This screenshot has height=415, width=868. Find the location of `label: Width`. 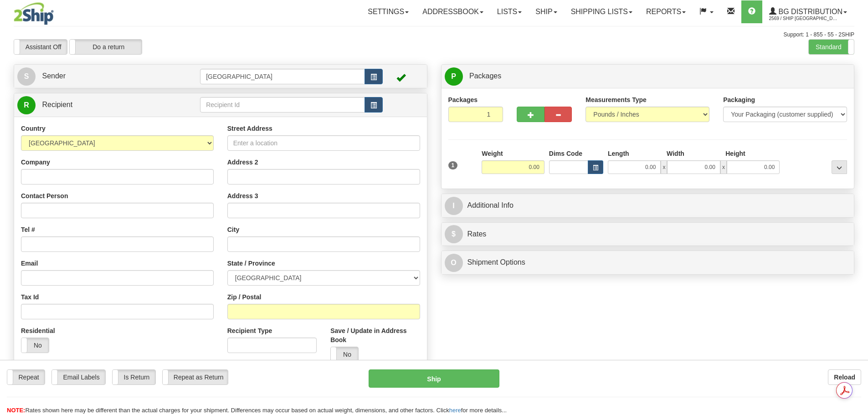

label: Width is located at coordinates (676, 154).